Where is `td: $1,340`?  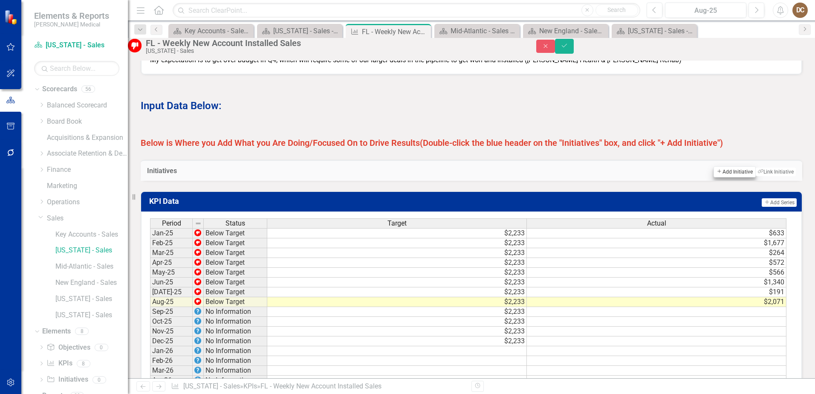 td: $1,340 is located at coordinates (657, 282).